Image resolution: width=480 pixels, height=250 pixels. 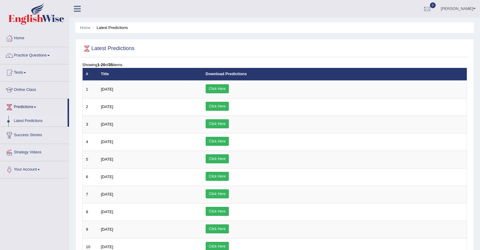 I want to click on a: Success Stories, so click(x=35, y=134).